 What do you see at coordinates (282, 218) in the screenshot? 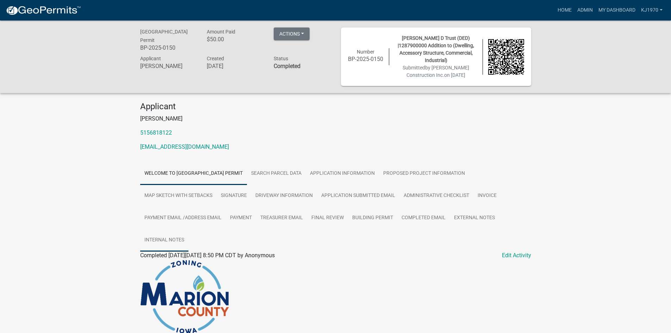
I see `a: Treasurer Email` at bounding box center [282, 218].